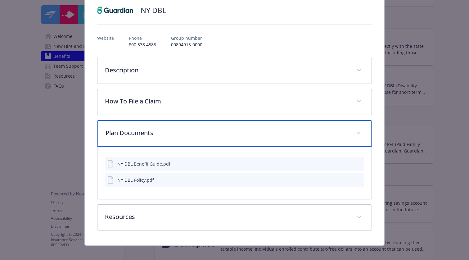 This screenshot has width=469, height=260. What do you see at coordinates (105, 38) in the screenshot?
I see `p: Website` at bounding box center [105, 38].